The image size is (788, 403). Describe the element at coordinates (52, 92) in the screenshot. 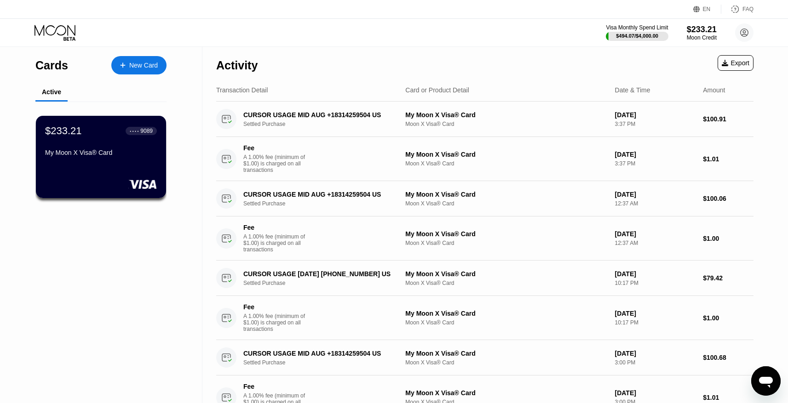

I see `div: Active` at that location.